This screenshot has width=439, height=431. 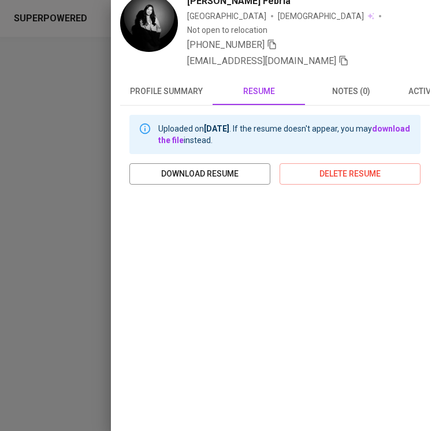 What do you see at coordinates (200, 174) in the screenshot?
I see `button: download resume` at bounding box center [200, 174].